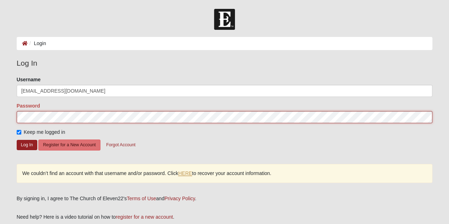  What do you see at coordinates (224, 19) in the screenshot?
I see `img: Church of Eleven22 Logo` at bounding box center [224, 19].